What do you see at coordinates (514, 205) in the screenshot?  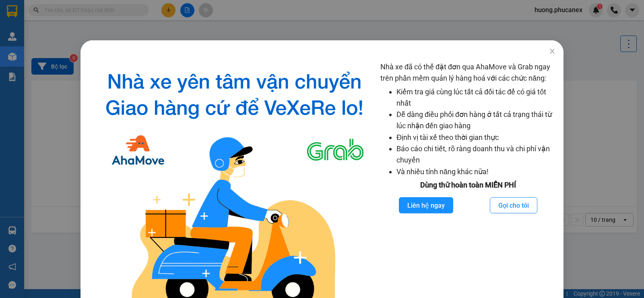 I see `span: Gọi cho tôi` at bounding box center [514, 205].